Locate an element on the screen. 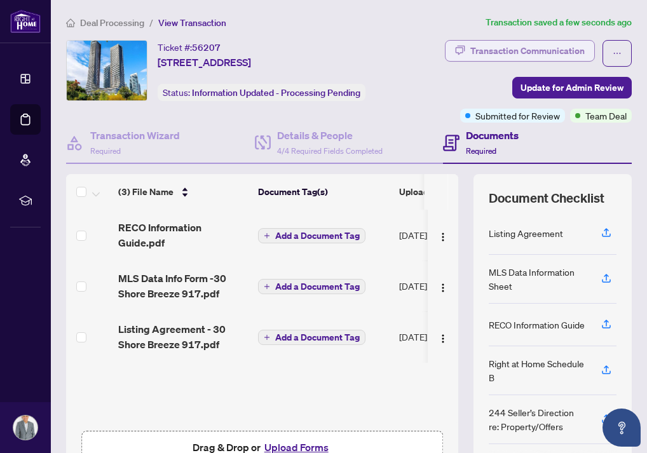  div: 244 Seller’s Direction re: Property/Offers is located at coordinates (537, 419).